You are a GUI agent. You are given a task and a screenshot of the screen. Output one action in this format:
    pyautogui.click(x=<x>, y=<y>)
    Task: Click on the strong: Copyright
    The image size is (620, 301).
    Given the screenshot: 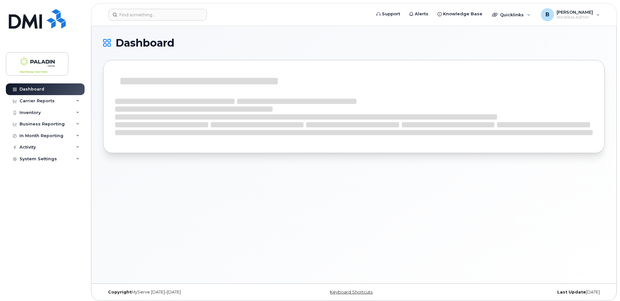 What is the action you would take?
    pyautogui.click(x=120, y=292)
    